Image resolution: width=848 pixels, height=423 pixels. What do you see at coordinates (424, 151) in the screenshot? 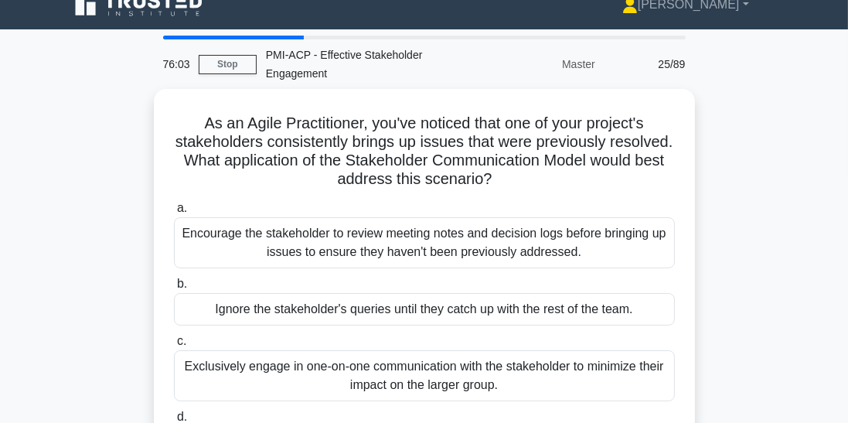
I see `h5: As an Agile Practitioner, you've noticed that one of your project's stakeholders consistently bri...` at bounding box center [424, 151].